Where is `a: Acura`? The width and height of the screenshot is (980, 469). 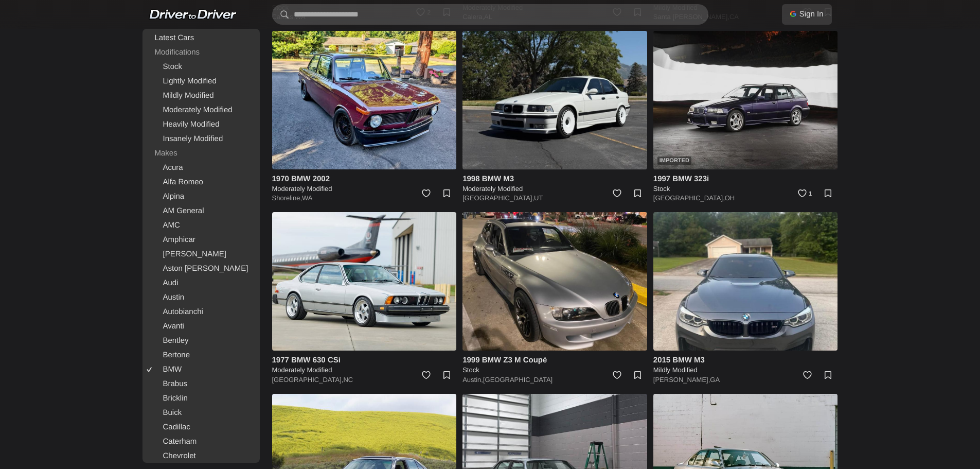 a: Acura is located at coordinates (201, 168).